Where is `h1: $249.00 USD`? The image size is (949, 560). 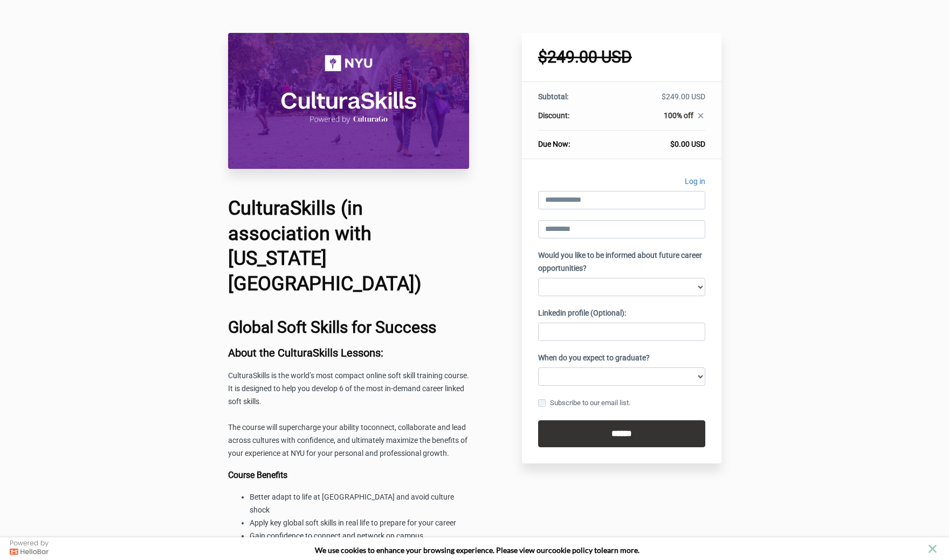
h1: $249.00 USD is located at coordinates (622, 57).